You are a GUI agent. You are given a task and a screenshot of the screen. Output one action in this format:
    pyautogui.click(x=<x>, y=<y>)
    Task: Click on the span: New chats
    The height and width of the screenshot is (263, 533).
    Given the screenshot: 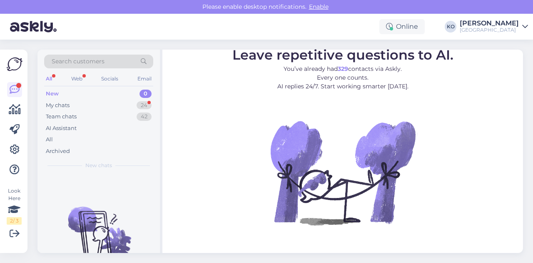 What is the action you would take?
    pyautogui.click(x=99, y=165)
    